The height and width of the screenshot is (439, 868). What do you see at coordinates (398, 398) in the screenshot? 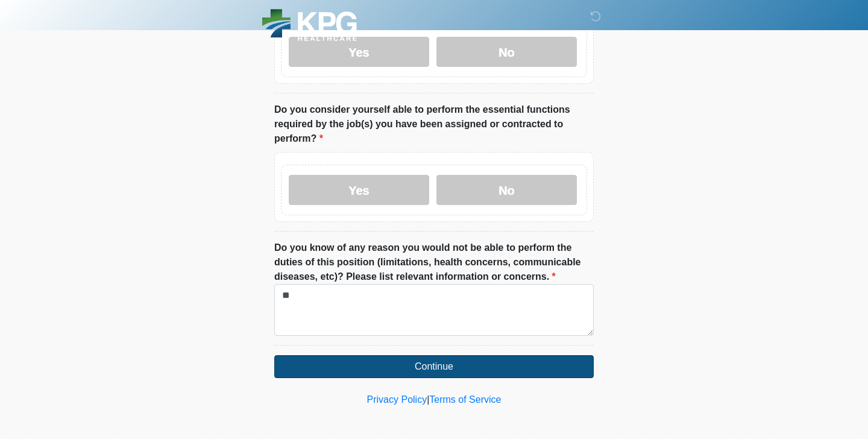
I see `a: Privacy Policy` at bounding box center [398, 398].